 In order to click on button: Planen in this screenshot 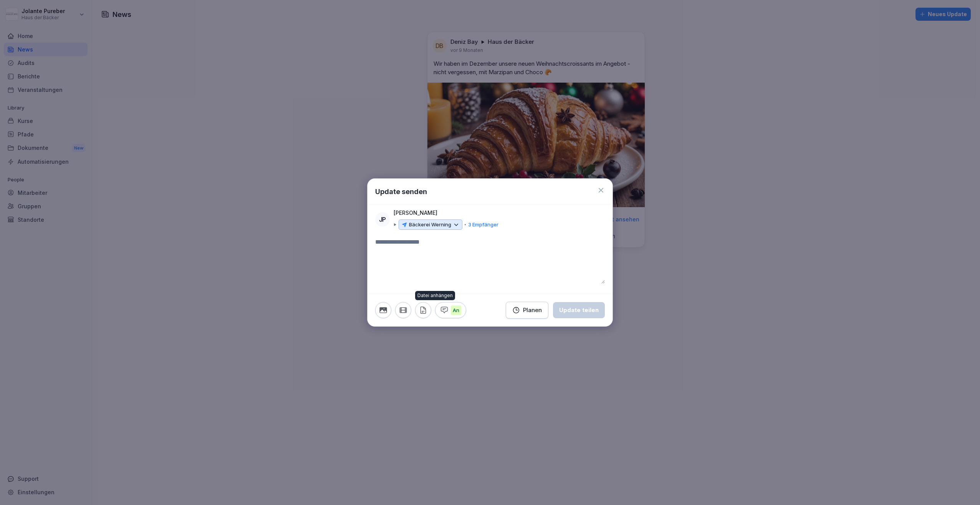, I will do `click(527, 310)`.